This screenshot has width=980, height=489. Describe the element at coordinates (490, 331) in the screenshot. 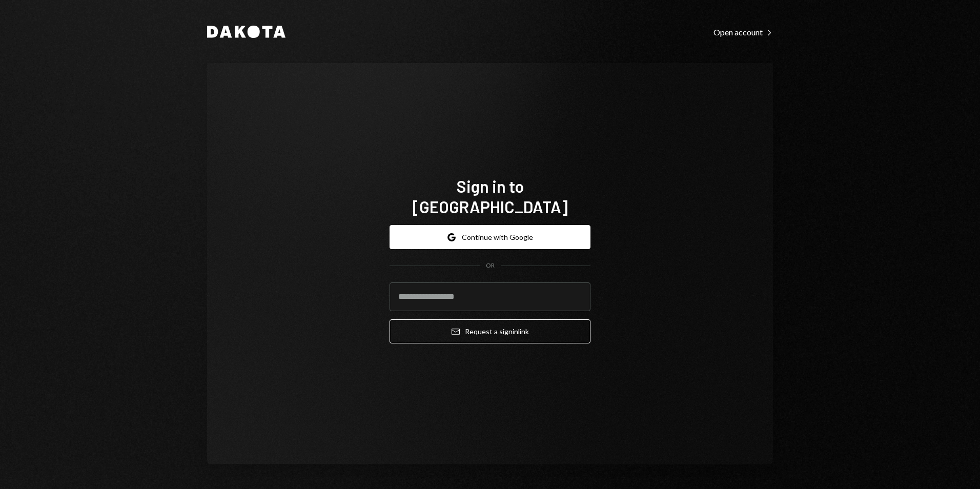

I see `button: Request a signinlink` at that location.